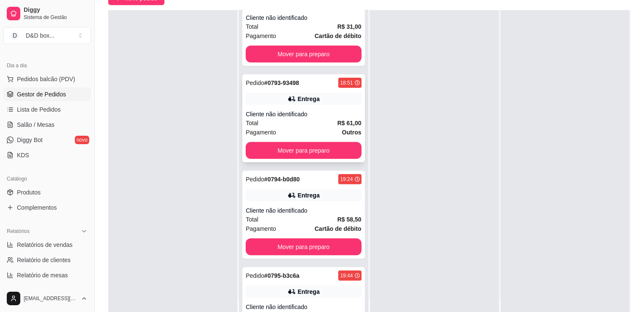 The width and height of the screenshot is (644, 312). I want to click on a: KDS, so click(47, 155).